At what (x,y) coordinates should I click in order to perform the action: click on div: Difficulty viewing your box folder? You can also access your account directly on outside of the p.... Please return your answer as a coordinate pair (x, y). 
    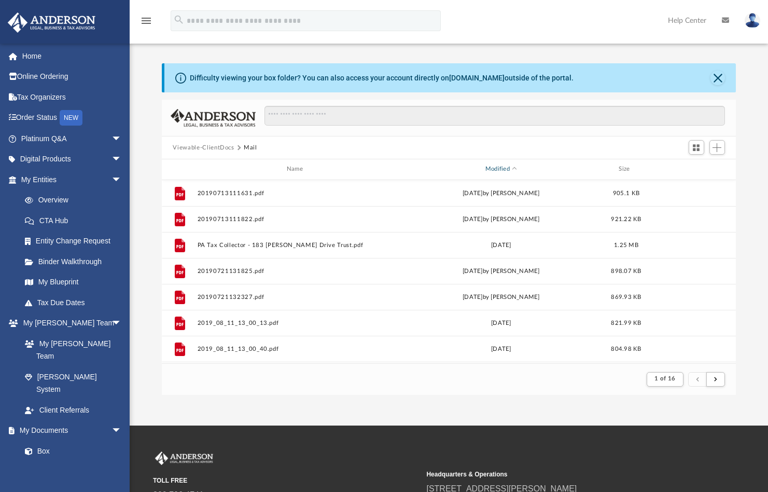
    Looking at the image, I should click on (382, 78).